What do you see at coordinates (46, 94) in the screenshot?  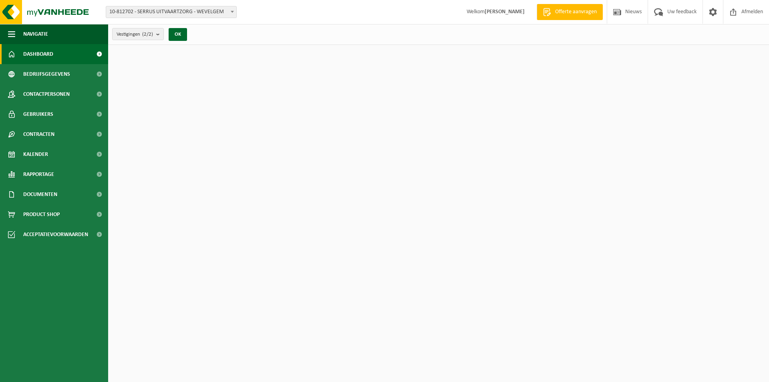 I see `span: Contactpersonen` at bounding box center [46, 94].